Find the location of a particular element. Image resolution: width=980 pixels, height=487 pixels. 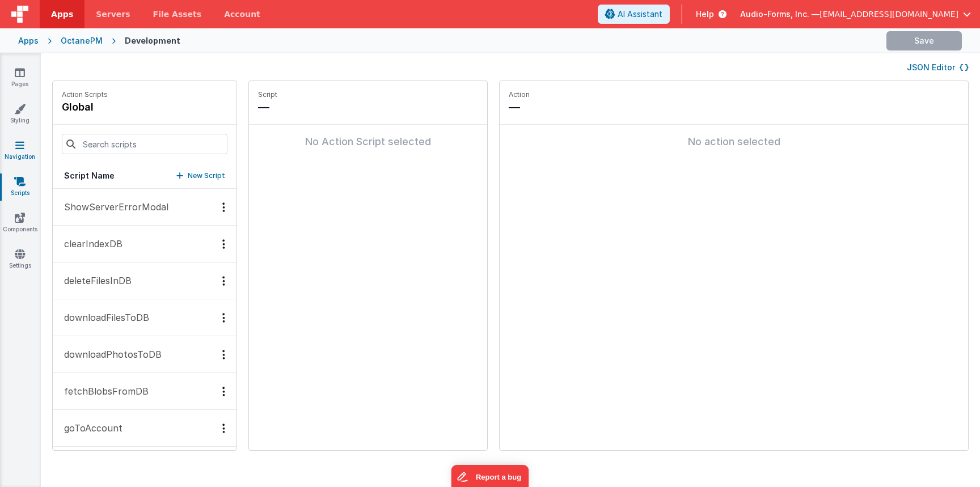

h5: Script Name is located at coordinates (89, 176).